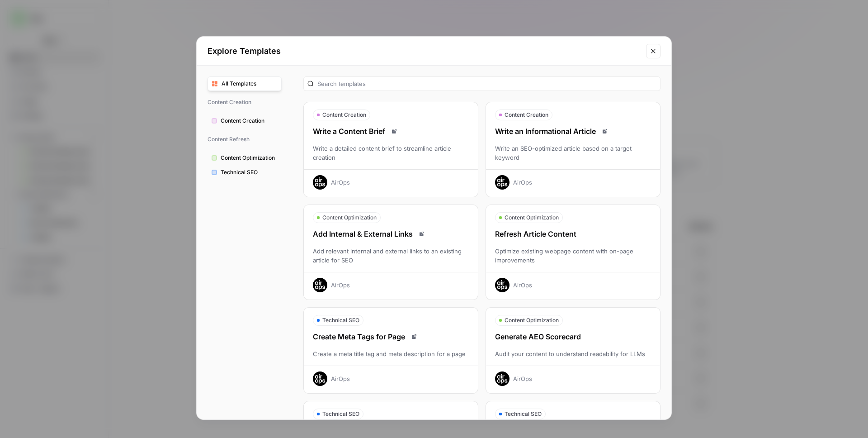  What do you see at coordinates (573, 252) in the screenshot?
I see `button: Content OptimizationRefresh Article ContentOptimize existing webpage content with on-page improve...` at bounding box center [573, 252].